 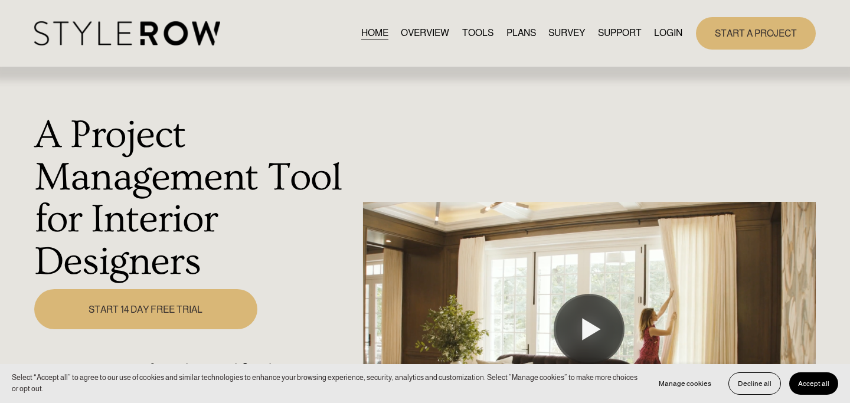 I want to click on strong: designed for designers, so click(x=252, y=370).